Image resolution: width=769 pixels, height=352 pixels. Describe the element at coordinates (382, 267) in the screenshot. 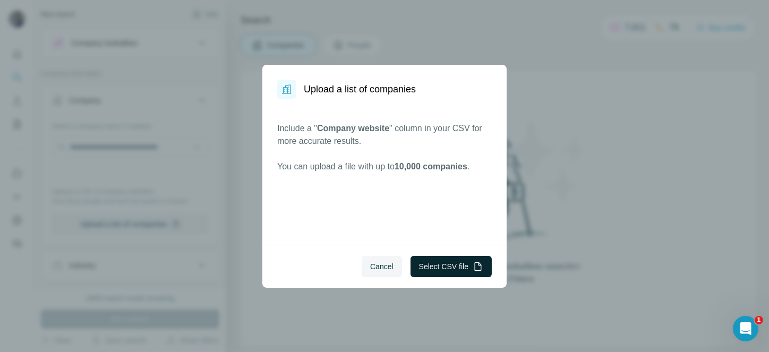

I see `span: Cancel` at that location.